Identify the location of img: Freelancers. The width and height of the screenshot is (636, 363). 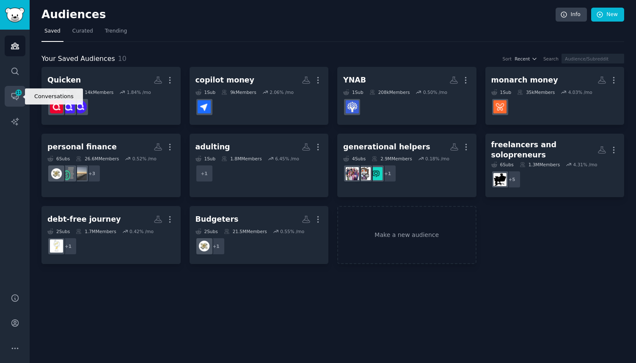
(500, 180).